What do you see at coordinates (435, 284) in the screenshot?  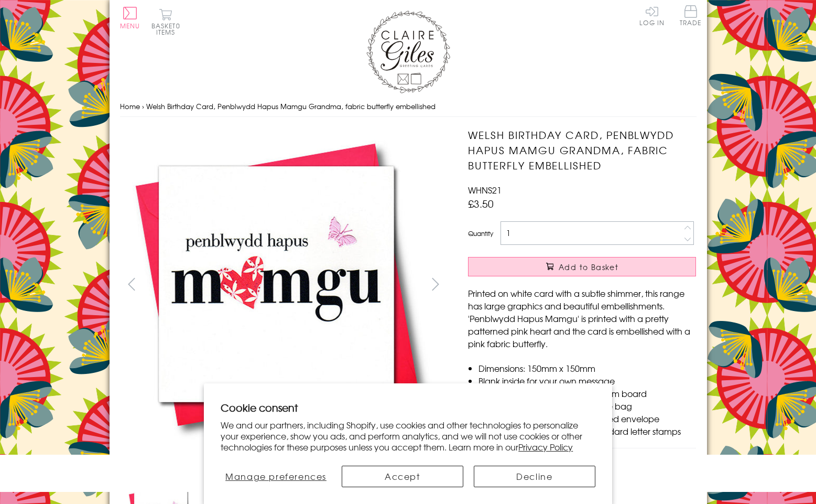 I see `button: next` at bounding box center [435, 284].